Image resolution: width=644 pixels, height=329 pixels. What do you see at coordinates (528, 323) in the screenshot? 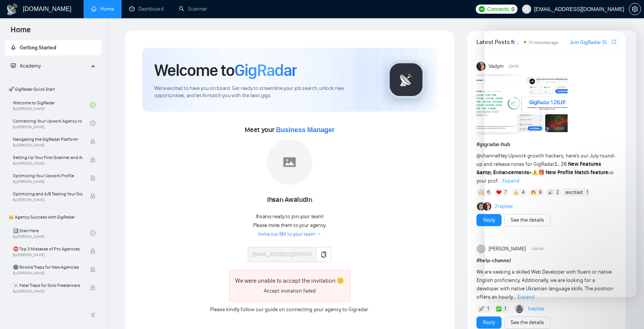
I see `a: See the details` at bounding box center [528, 323].